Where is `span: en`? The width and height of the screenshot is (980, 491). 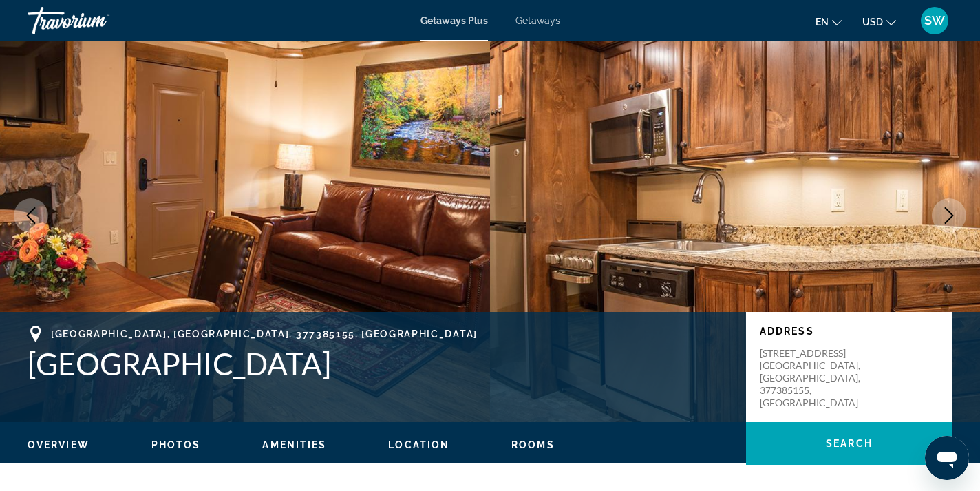
span: en is located at coordinates (822, 22).